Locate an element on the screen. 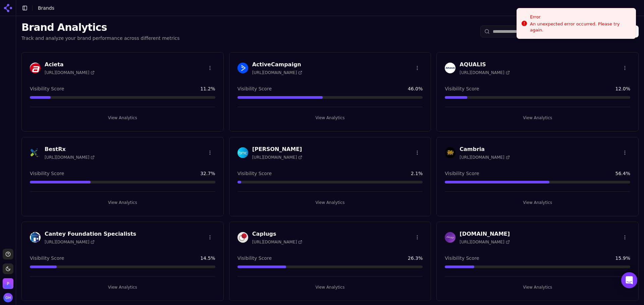  h3: Cantey Foundation Specialists is located at coordinates (90, 234).